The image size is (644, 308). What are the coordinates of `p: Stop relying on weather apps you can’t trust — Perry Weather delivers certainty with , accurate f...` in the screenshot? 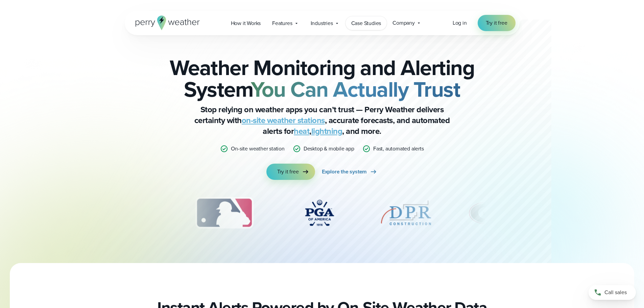 It's located at (322, 121).